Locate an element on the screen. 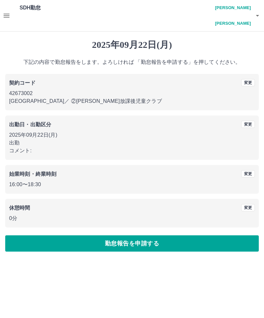  h1: 2025年09月22日(月) is located at coordinates (132, 45).